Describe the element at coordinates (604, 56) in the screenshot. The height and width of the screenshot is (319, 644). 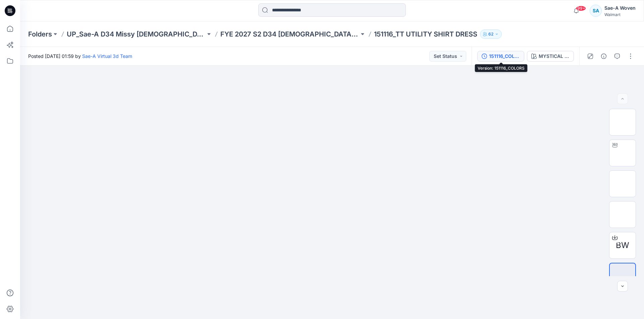
I see `button: Details` at that location.